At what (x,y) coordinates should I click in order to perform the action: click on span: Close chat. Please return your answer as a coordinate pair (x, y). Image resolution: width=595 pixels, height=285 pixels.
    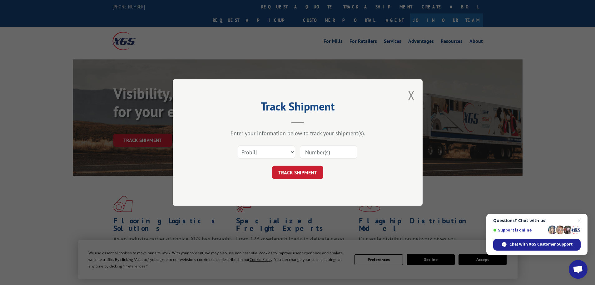
    Looking at the image, I should click on (579, 220).